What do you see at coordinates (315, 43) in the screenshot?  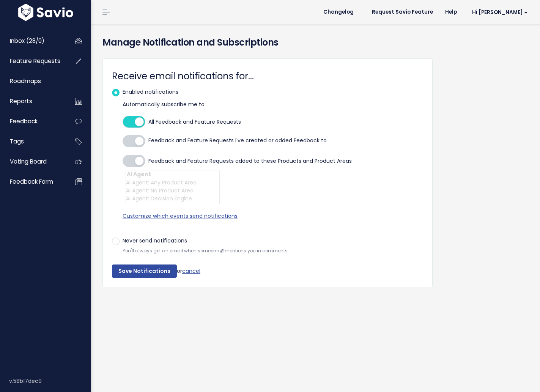 I see `h4: Manage Notification and Subscriptions` at bounding box center [315, 43].